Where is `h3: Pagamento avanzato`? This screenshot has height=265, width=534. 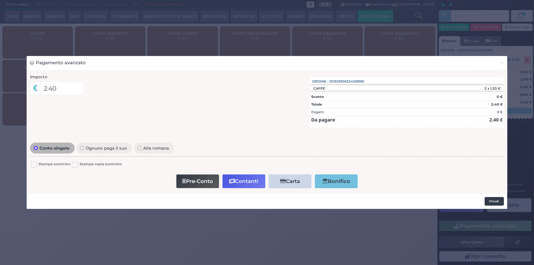
h3: Pagamento avanzato is located at coordinates (58, 63).